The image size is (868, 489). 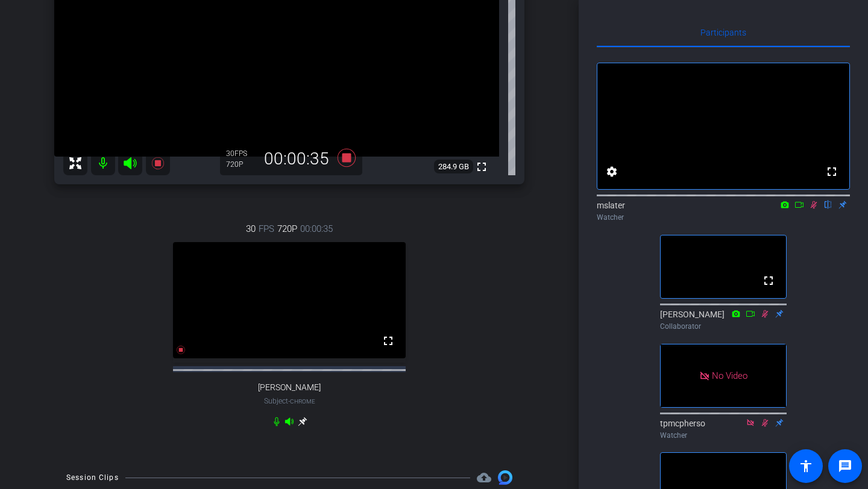 I want to click on div: 30, so click(x=241, y=154).